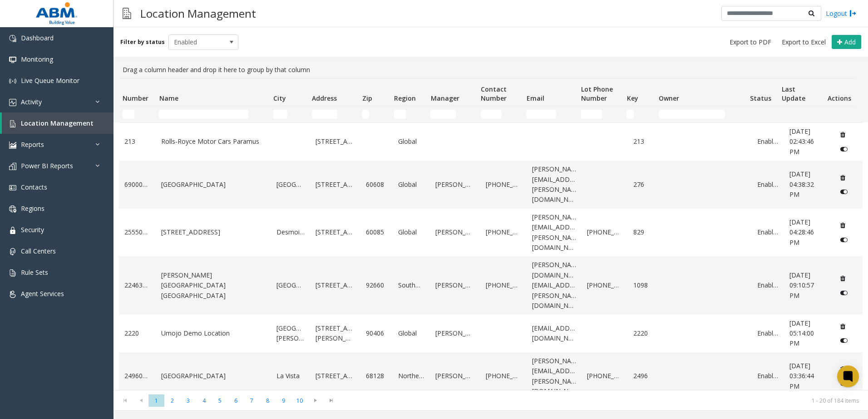 The image size is (868, 419). What do you see at coordinates (644, 233) in the screenshot?
I see `a: 829` at bounding box center [644, 233].